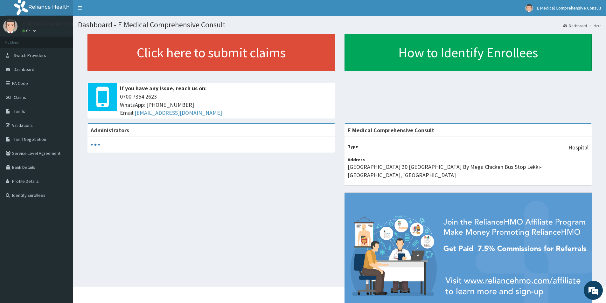 The width and height of the screenshot is (606, 303). What do you see at coordinates (30, 139) in the screenshot?
I see `span: Tariff Negotiation` at bounding box center [30, 139].